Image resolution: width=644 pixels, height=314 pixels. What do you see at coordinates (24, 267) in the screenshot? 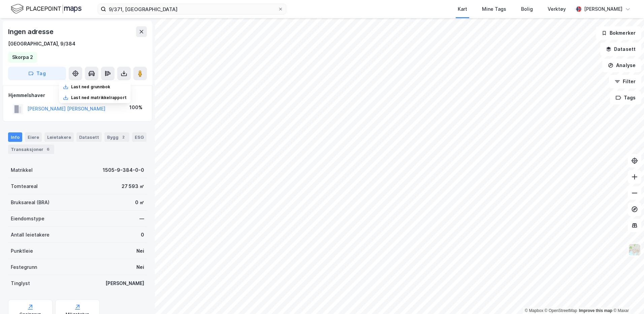
I see `div: Festegrunn` at bounding box center [24, 267].